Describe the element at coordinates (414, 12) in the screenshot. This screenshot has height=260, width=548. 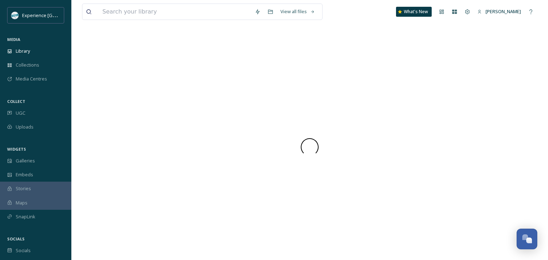
I see `a: What's New` at that location.